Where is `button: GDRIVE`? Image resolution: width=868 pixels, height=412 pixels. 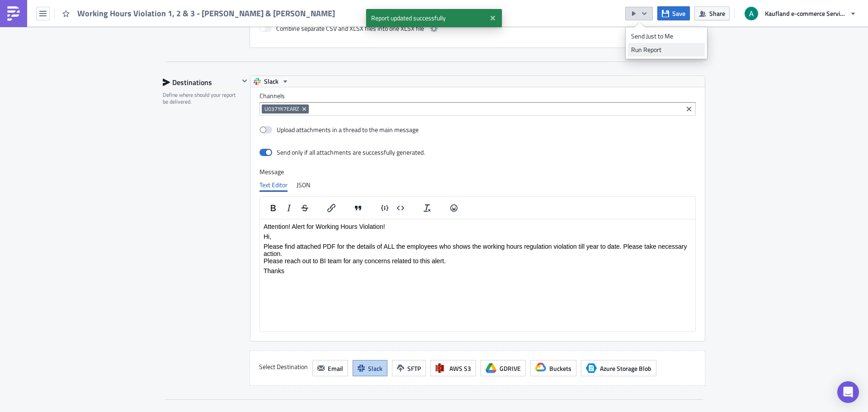
button: GDRIVE is located at coordinates (503, 368).